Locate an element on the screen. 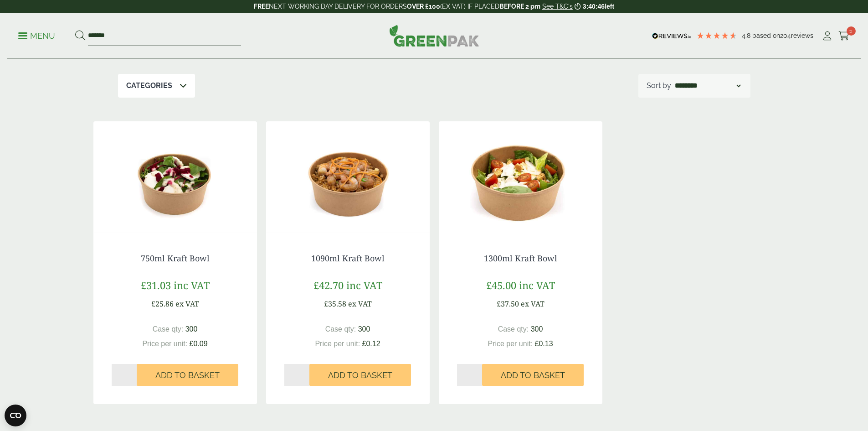 Image resolution: width=868 pixels, height=431 pixels. select: Shop order is located at coordinates (708, 85).